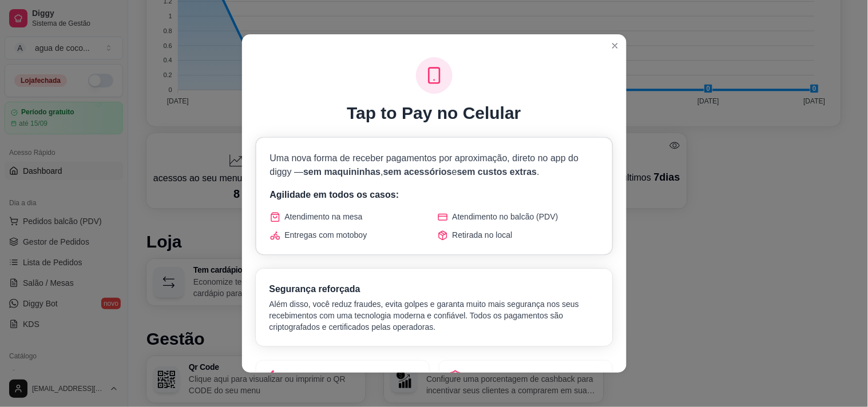 Image resolution: width=868 pixels, height=407 pixels. What do you see at coordinates (434, 166) in the screenshot?
I see `p: Uma nova forma de receber pagamentos por aproximação, direto no app do diggy — , e .` at bounding box center [434, 166].